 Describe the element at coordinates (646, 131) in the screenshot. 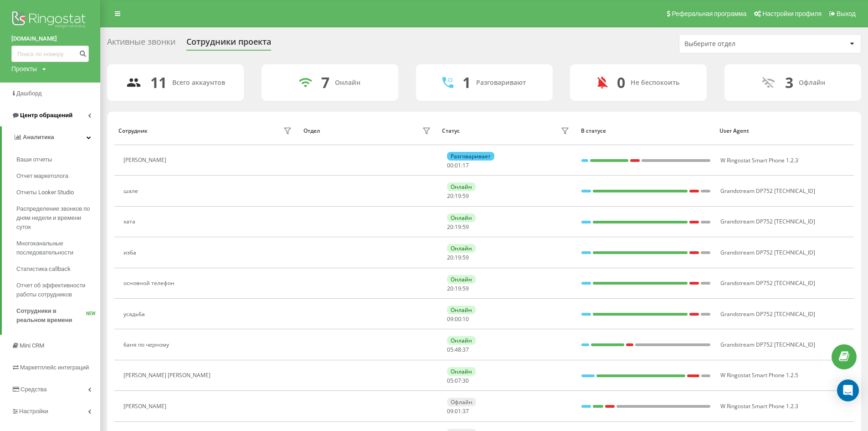

I see `div: В статусе` at that location.